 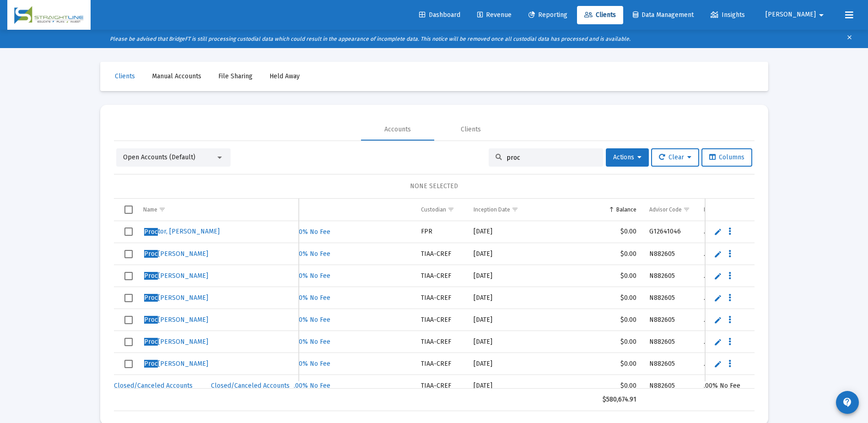 What do you see at coordinates (153, 386) in the screenshot?
I see `span: Closed/Canceled Accounts` at bounding box center [153, 386].